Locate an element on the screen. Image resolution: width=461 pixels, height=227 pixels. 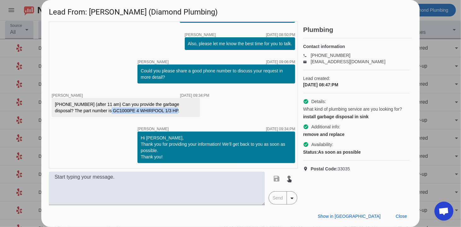
div: remove and replace is located at coordinates (357, 134).